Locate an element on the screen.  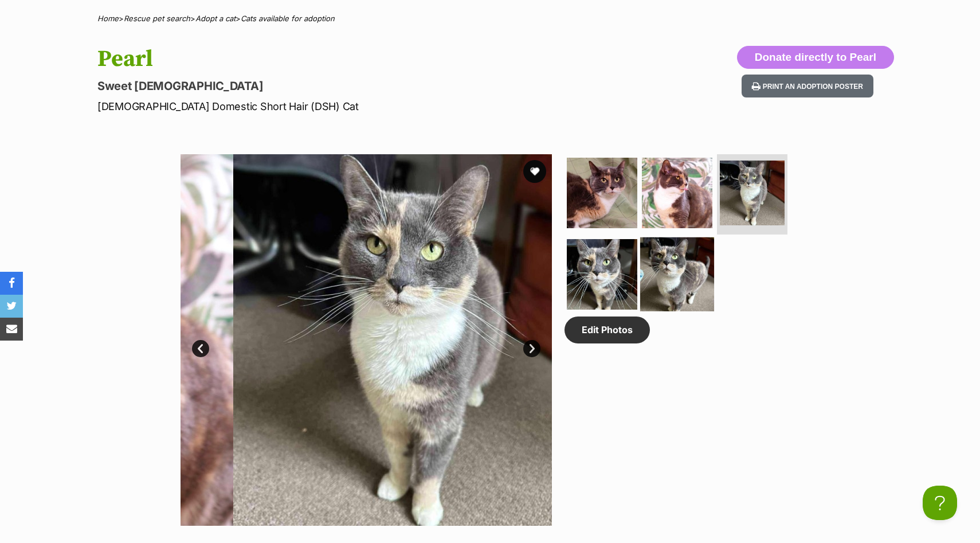
h1: Pearl is located at coordinates (340, 59).